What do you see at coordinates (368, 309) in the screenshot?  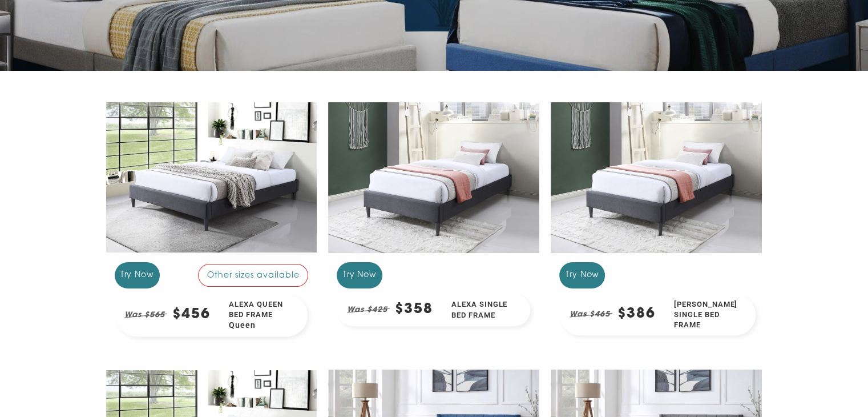 I see `em: Was $425` at bounding box center [368, 309].